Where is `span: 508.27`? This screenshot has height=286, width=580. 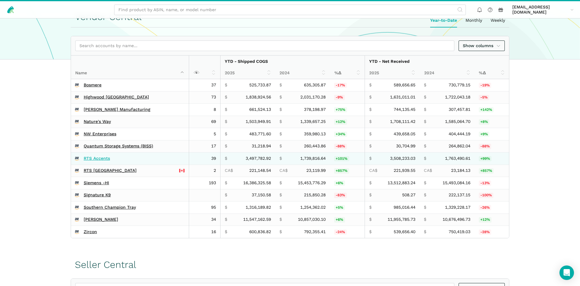
span: 508.27 is located at coordinates (408, 195).